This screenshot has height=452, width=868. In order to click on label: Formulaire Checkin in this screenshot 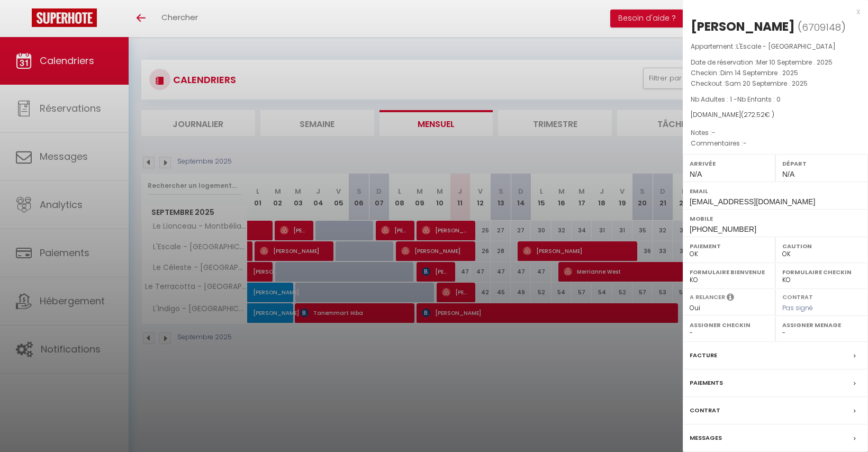, I will do `click(821, 272)`.